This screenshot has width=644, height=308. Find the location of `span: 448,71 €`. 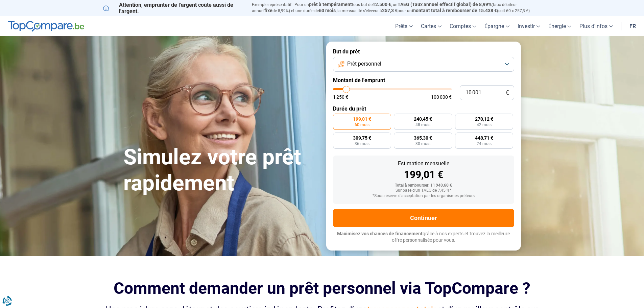

span: 448,71 € is located at coordinates (484, 138).